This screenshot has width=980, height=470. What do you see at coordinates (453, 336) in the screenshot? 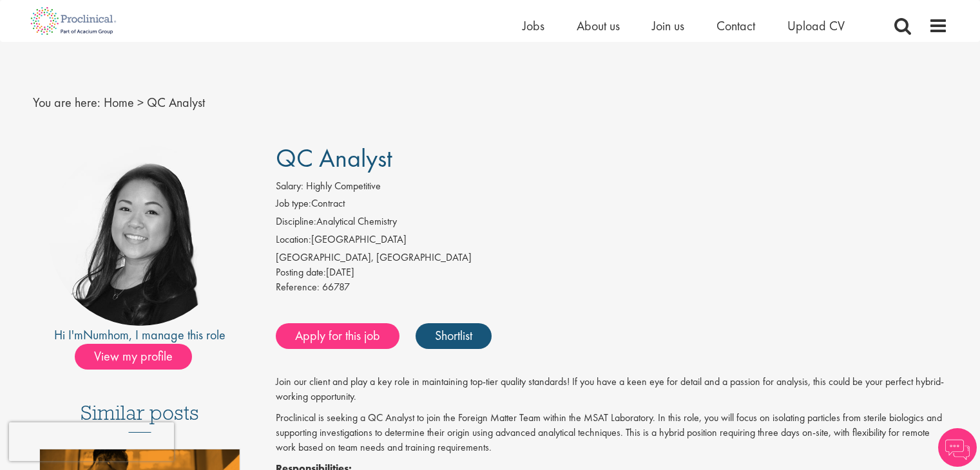
I see `a: Shortlist` at bounding box center [453, 336].